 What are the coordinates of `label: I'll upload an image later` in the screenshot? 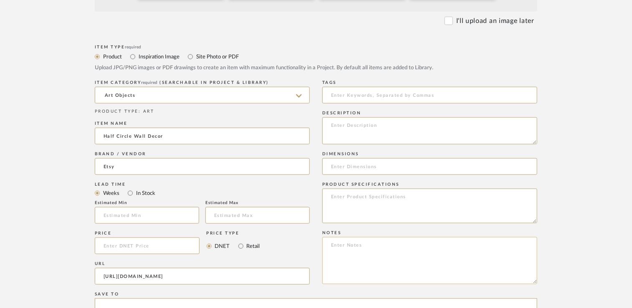 It's located at (495, 21).